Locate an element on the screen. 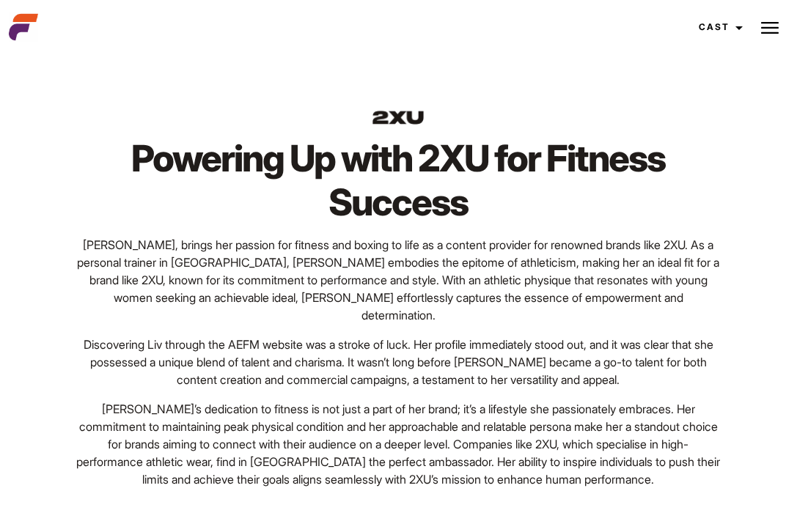  img: 2xu logo is located at coordinates (398, 117).